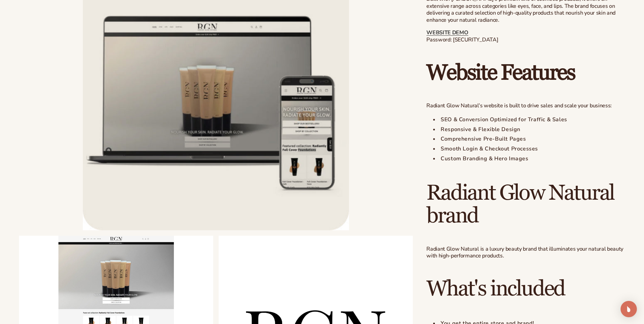  Describe the element at coordinates (483, 139) in the screenshot. I see `span: Comprehensive Pre-Built Pages` at that location.